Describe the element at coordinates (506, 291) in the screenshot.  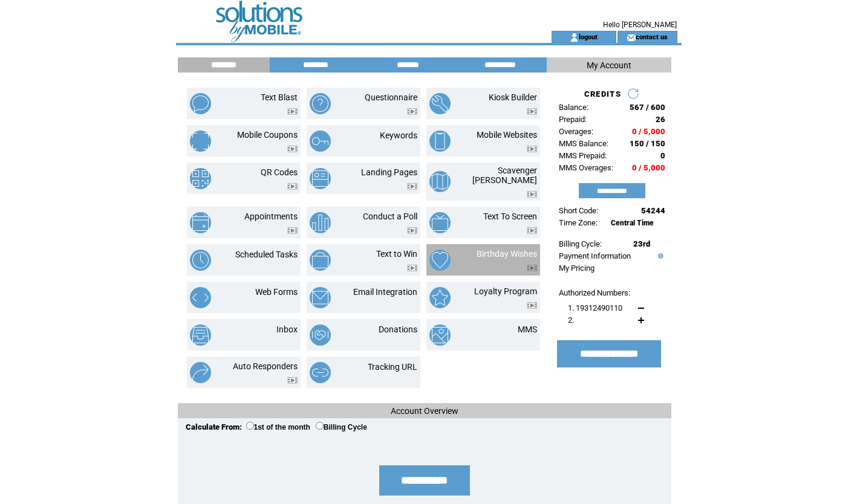
I see `a: Loyalty Program` at that location.